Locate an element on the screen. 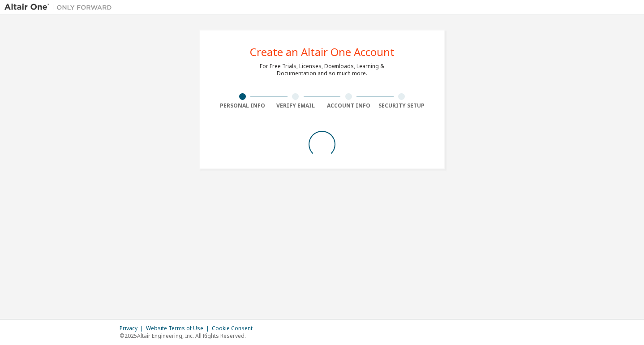 The width and height of the screenshot is (644, 345). div: Cookie Consent is located at coordinates (235, 328).